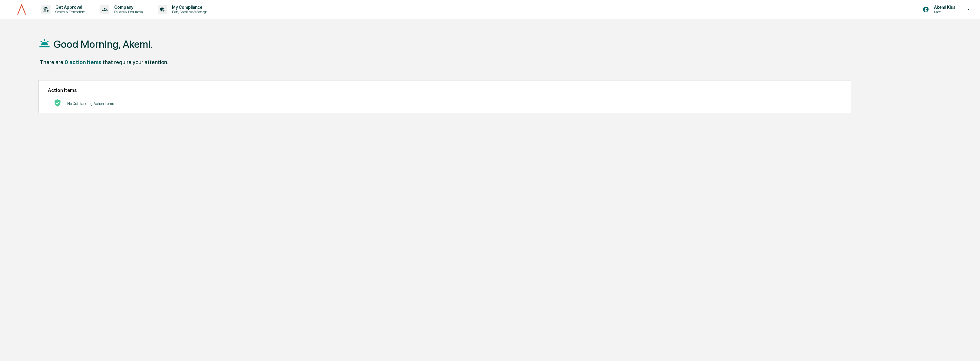 The height and width of the screenshot is (361, 980). Describe the element at coordinates (90, 104) in the screenshot. I see `p: No Outstanding Action Items` at that location.